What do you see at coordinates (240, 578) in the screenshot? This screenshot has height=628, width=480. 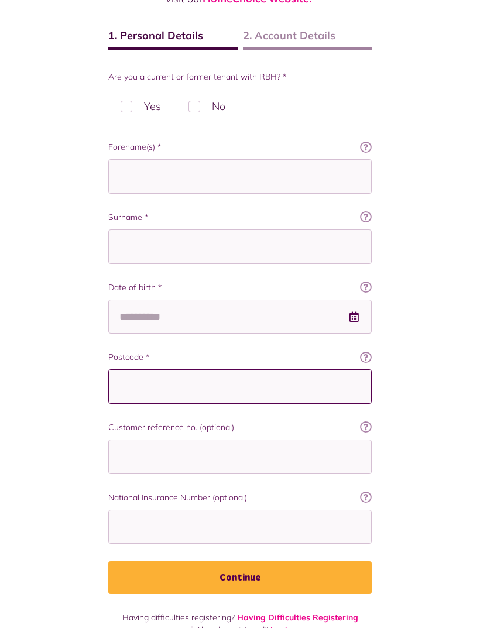 I see `button: Continue` at bounding box center [240, 578].